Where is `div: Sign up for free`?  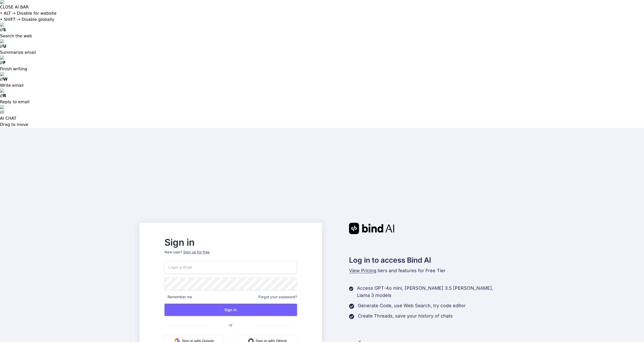
div: Sign up for free is located at coordinates (196, 252).